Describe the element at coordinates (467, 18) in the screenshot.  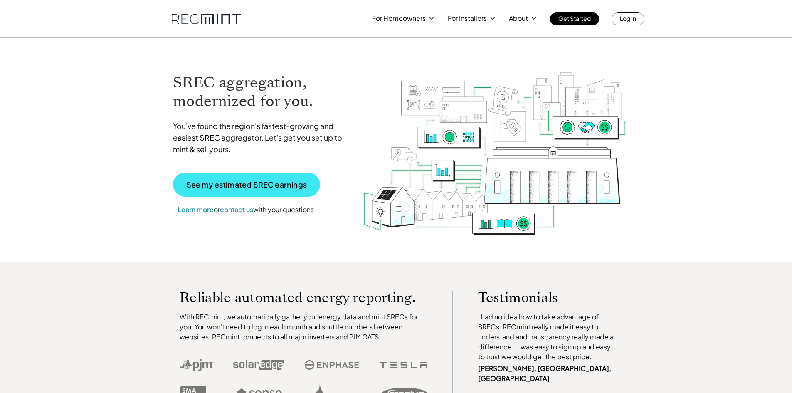
I see `p: For Installers` at that location.